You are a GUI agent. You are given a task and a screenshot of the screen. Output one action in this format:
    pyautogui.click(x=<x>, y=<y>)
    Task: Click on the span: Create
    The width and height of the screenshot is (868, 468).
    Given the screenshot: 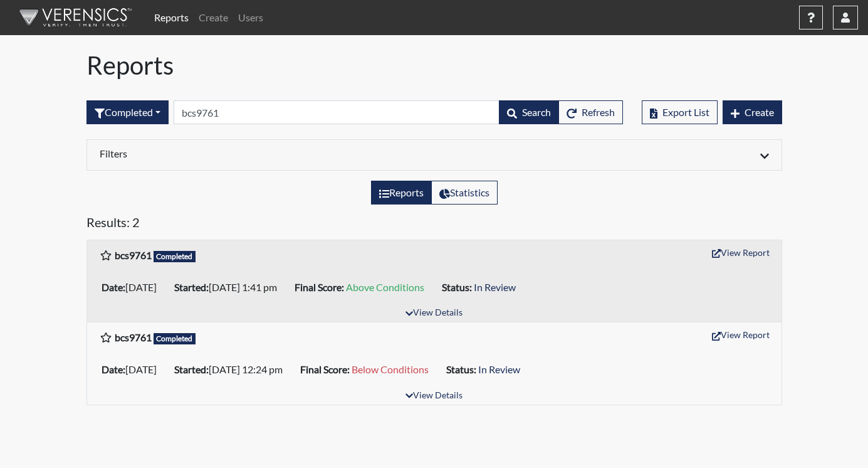 What is the action you would take?
    pyautogui.click(x=758, y=111)
    